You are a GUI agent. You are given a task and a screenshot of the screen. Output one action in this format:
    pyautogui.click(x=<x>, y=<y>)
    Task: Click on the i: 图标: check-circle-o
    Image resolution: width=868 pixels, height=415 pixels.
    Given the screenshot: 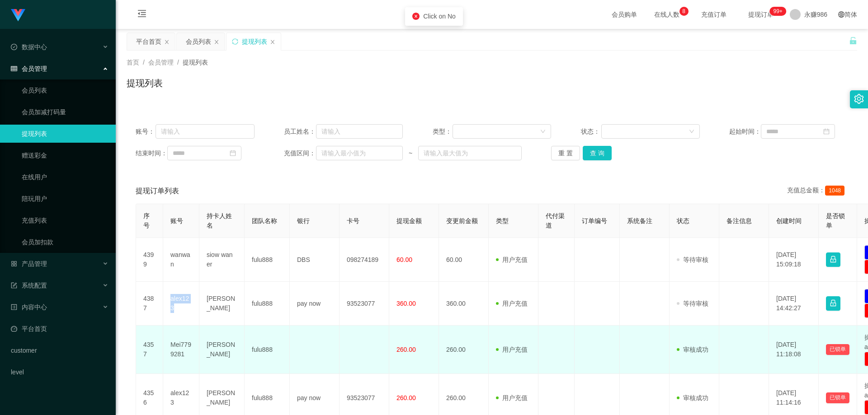 What is the action you would take?
    pyautogui.click(x=14, y=47)
    